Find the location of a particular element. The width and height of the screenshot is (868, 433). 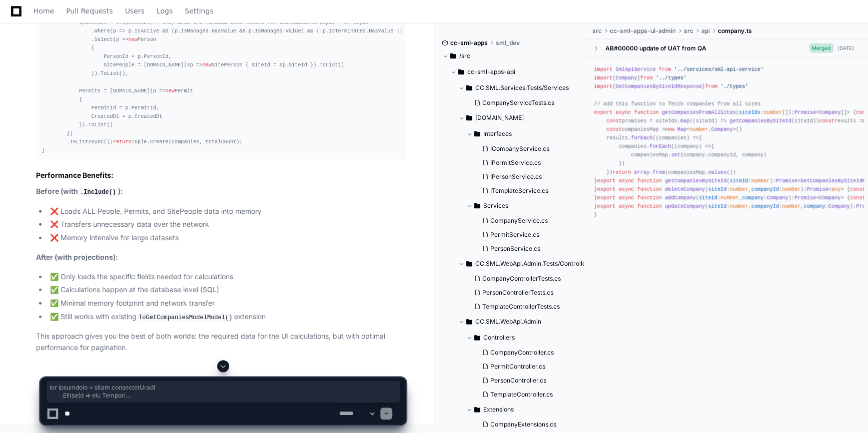

span: lor ipsumdolo = sitam consectetUradi .Elitse(d => eiu Tempori { UtlaborEe = d.MagnaalIq, Enim = a... is located at coordinates (223, 392).